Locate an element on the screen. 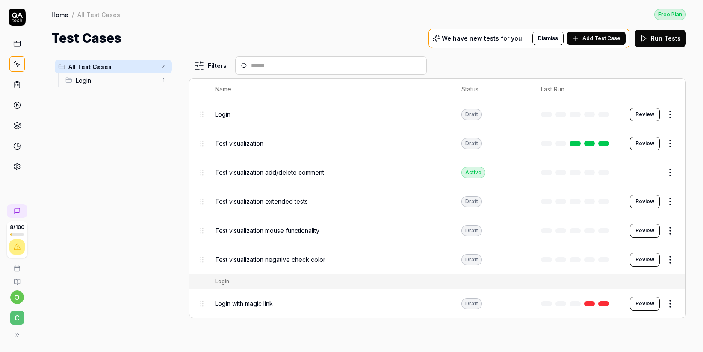 The width and height of the screenshot is (703, 352). span: Login with magic link is located at coordinates (244, 304).